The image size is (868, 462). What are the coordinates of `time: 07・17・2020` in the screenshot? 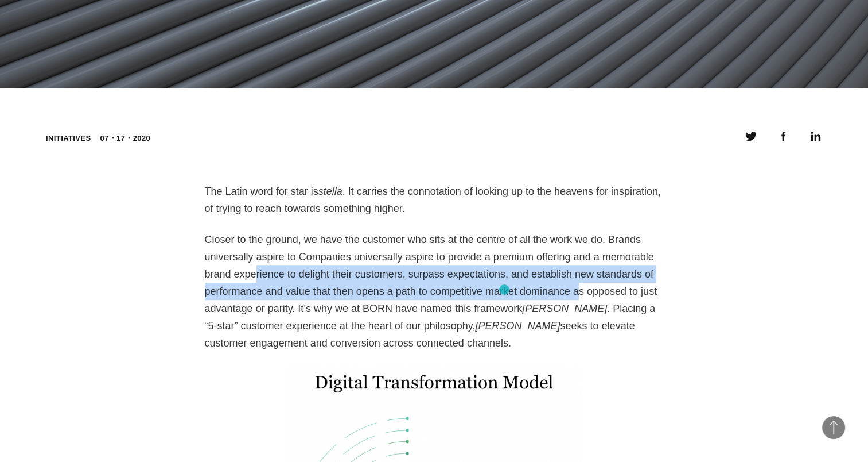 It's located at (125, 139).